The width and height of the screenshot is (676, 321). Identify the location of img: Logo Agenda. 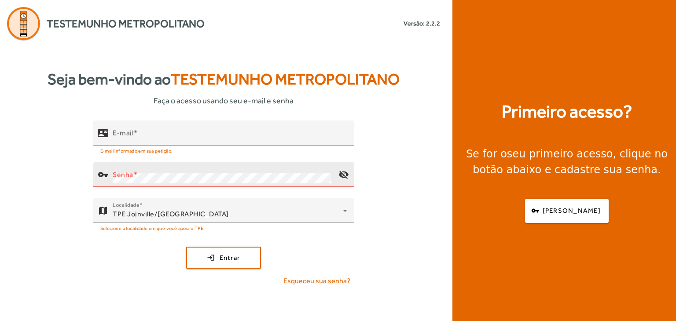
(23, 23).